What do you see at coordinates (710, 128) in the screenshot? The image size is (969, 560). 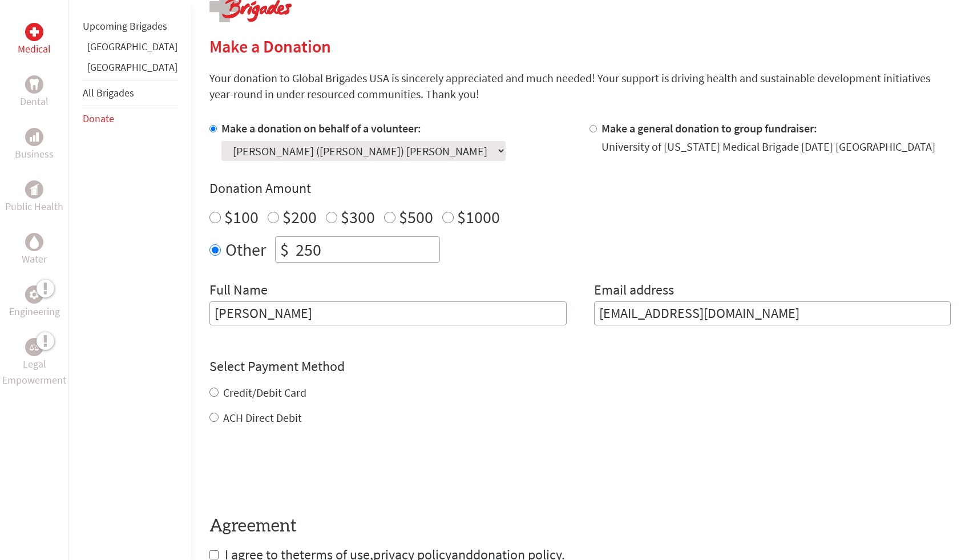 I see `label: Make a general donation to group fundraiser:` at bounding box center [710, 128].